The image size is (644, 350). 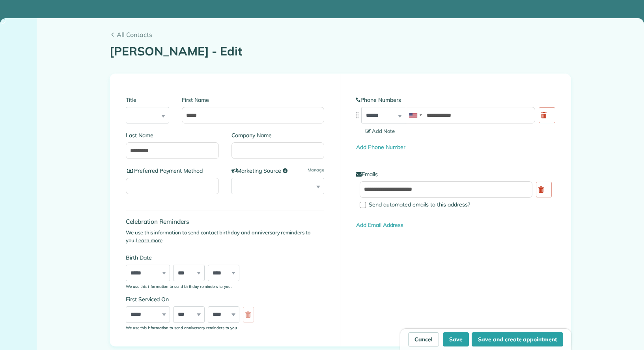 What do you see at coordinates (423, 340) in the screenshot?
I see `a: Cancel` at bounding box center [423, 340].